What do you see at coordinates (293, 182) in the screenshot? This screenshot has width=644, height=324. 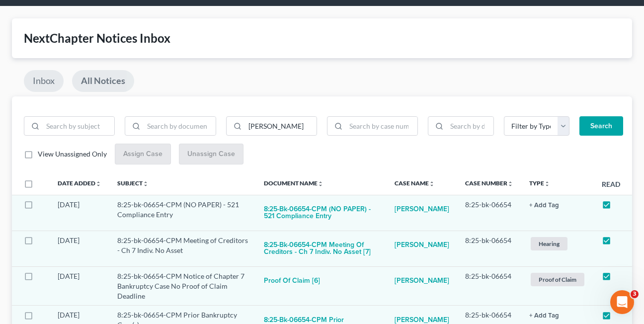 I see `a: Document Nameunfold_more` at bounding box center [293, 182].